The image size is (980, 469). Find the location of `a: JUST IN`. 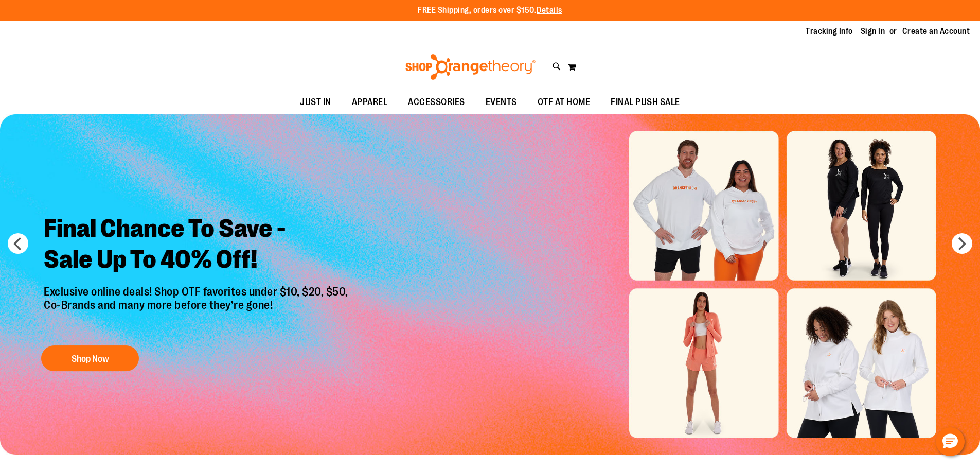

a: JUST IN is located at coordinates (315, 102).